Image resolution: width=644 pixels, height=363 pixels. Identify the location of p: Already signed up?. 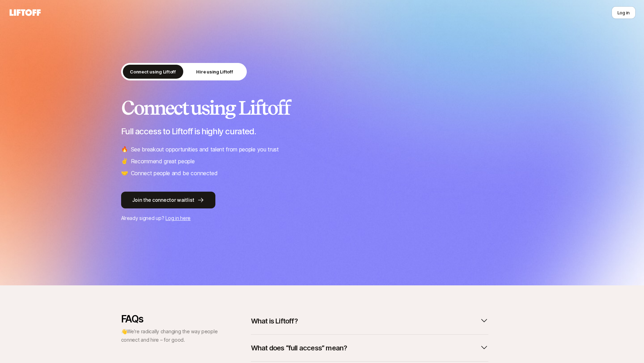
(323, 218).